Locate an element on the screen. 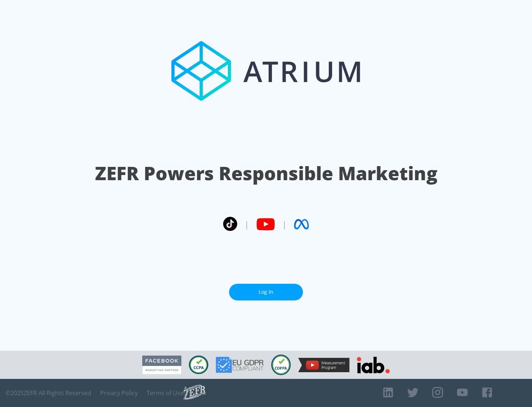 Image resolution: width=532 pixels, height=407 pixels. img: COPPA Compliant is located at coordinates (281, 365).